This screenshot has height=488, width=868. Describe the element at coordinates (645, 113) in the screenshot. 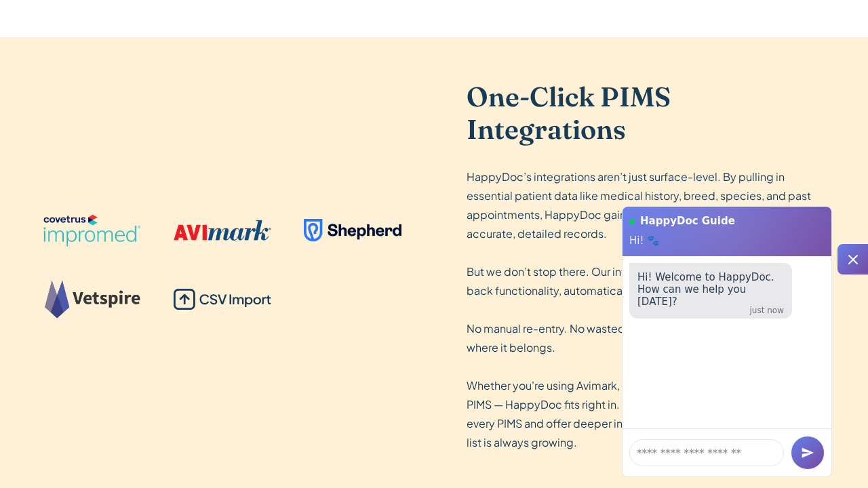

I see `h3: One-Click PIMS Integrations` at that location.